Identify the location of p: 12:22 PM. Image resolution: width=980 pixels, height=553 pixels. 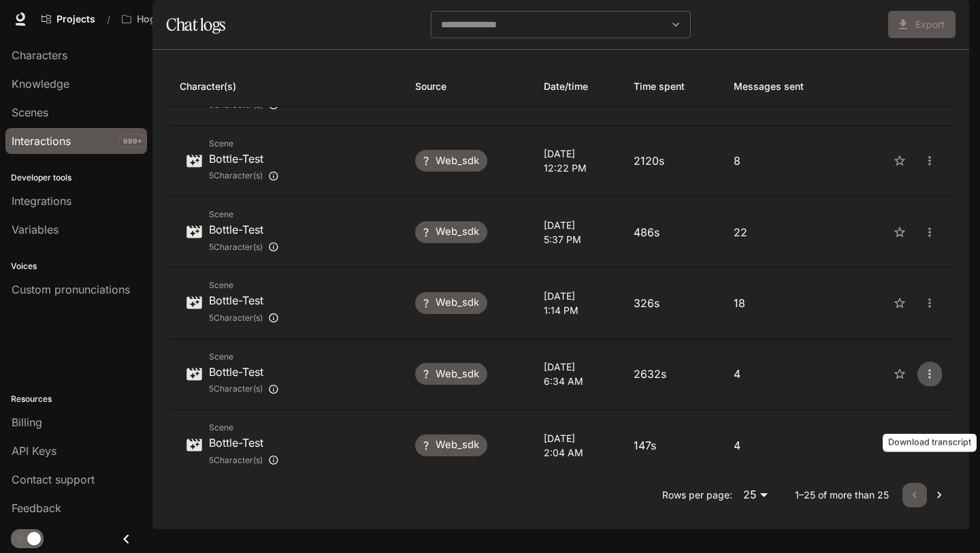
(578, 168).